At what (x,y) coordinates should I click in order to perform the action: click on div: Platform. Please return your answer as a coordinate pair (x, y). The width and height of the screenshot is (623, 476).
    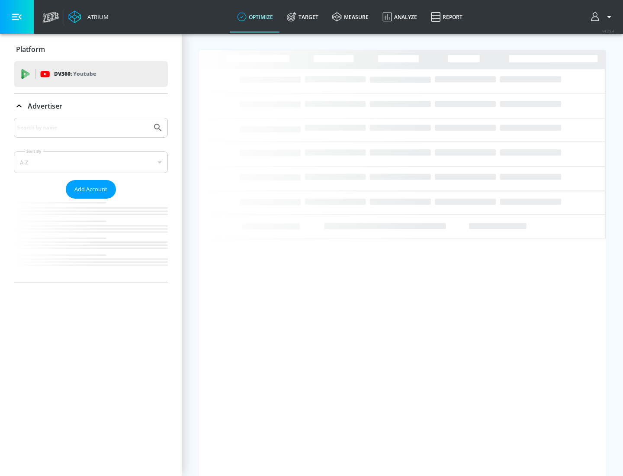
    Looking at the image, I should click on (91, 49).